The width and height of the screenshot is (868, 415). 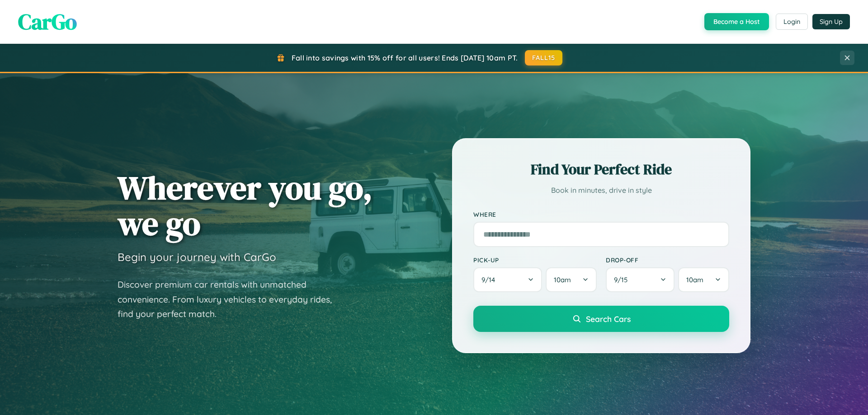 What do you see at coordinates (640, 280) in the screenshot?
I see `button: 9/15` at bounding box center [640, 280].